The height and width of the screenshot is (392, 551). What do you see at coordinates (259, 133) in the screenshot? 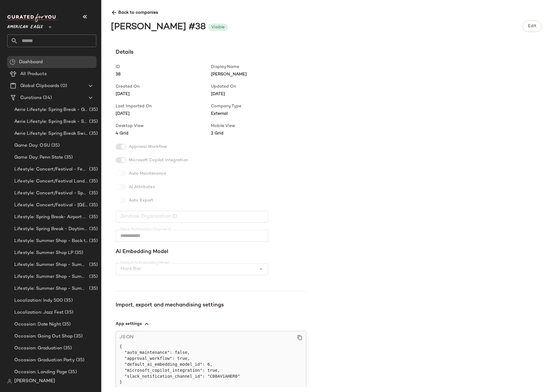
I see `span: 2 Grid` at bounding box center [259, 133].